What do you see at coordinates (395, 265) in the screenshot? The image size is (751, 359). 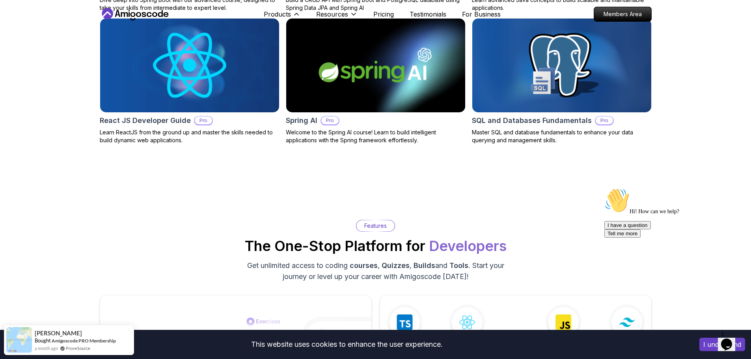 I see `span: Quizzes` at bounding box center [395, 265].